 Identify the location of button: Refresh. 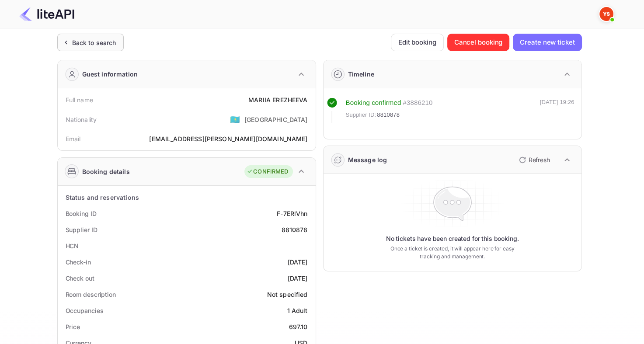
(533, 160).